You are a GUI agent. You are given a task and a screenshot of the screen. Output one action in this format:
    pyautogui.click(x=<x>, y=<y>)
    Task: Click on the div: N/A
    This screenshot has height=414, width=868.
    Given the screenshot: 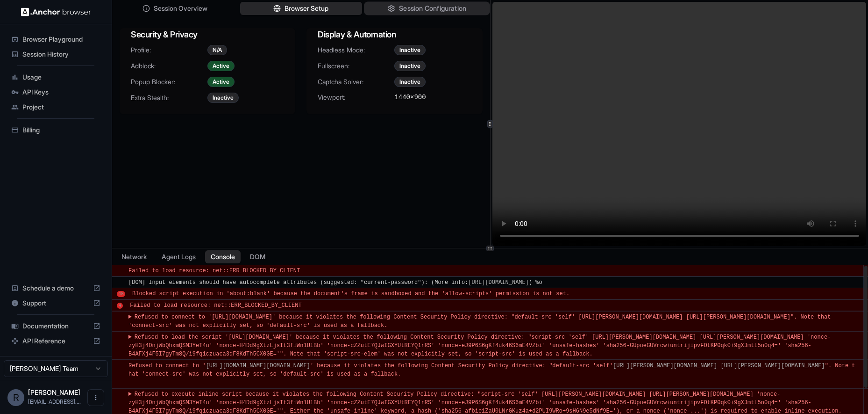 What is the action you would take?
    pyautogui.click(x=217, y=50)
    